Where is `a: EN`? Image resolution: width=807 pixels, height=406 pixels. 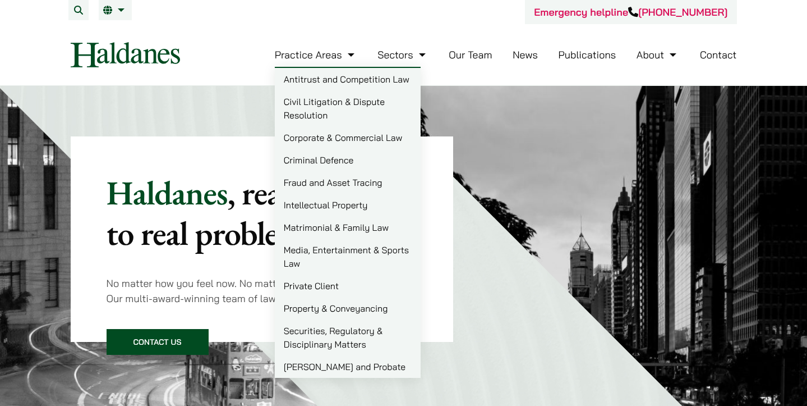 a: EN is located at coordinates (115, 10).